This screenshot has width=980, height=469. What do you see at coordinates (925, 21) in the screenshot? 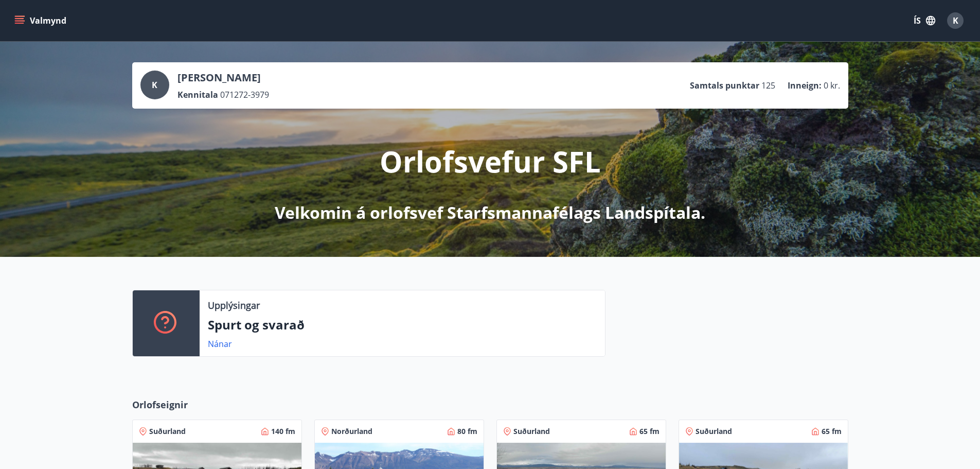
I see `button: ÍS` at bounding box center [925, 21].